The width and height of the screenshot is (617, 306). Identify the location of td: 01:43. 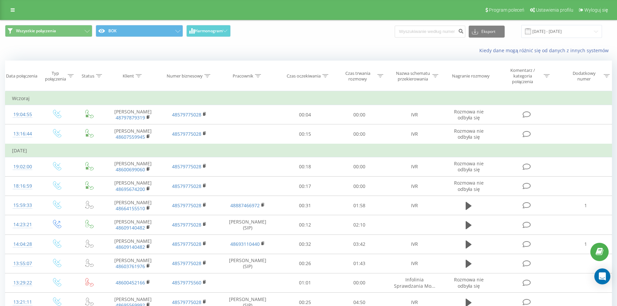
(359, 264).